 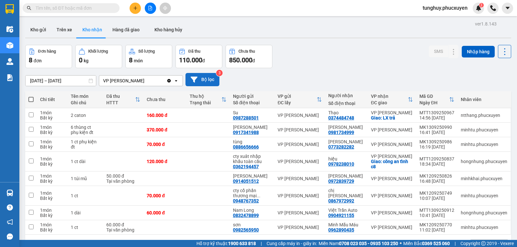 What do you see at coordinates (341, 147) in the screenshot?
I see `div: 0773282282` at bounding box center [341, 147].